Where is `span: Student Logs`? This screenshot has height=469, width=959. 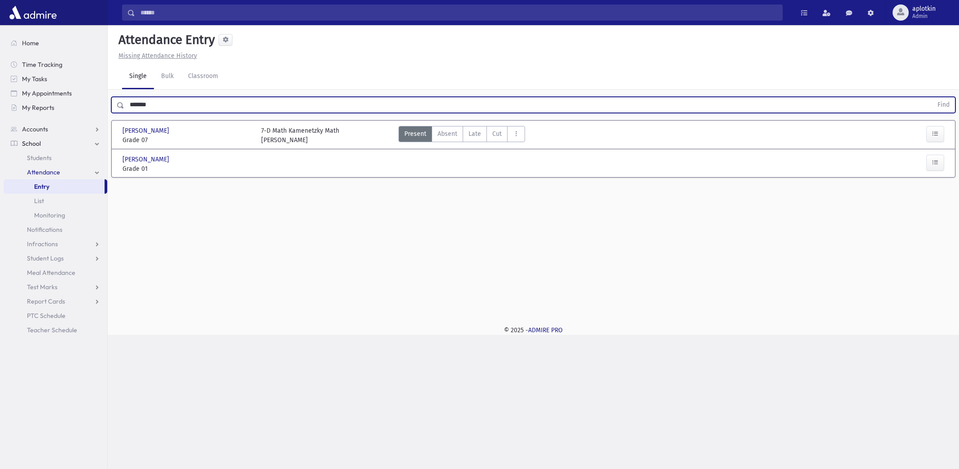
span: Student Logs is located at coordinates (45, 258).